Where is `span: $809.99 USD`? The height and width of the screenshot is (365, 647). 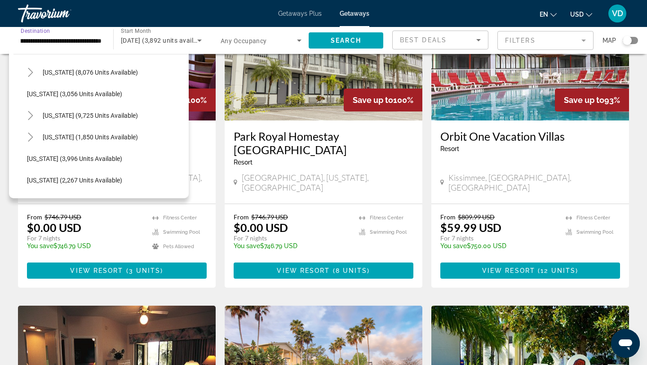
span: $809.99 USD is located at coordinates (476, 216).